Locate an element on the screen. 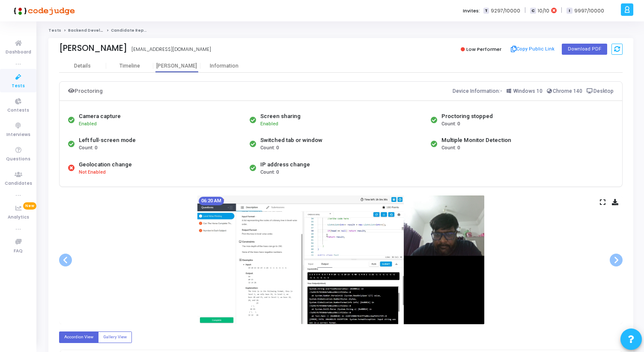  label: Invites: is located at coordinates (472, 11).